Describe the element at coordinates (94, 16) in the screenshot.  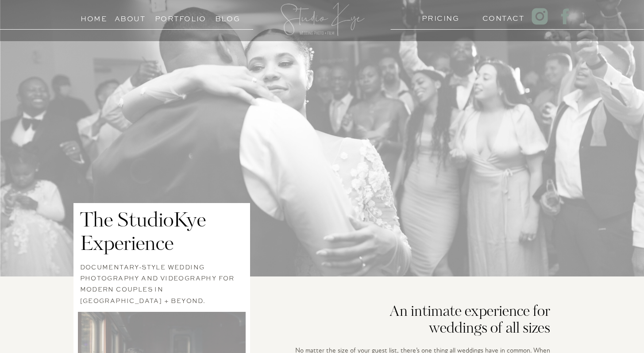
I see `a: Home` at that location.